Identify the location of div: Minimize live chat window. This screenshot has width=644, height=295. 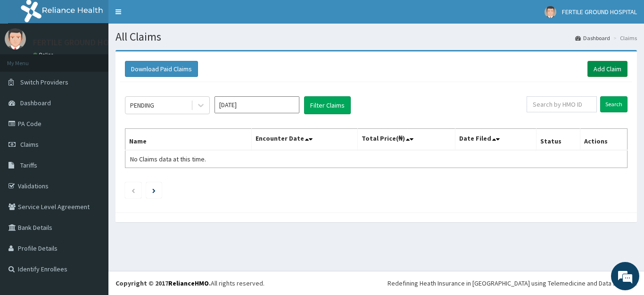
(166, 16).